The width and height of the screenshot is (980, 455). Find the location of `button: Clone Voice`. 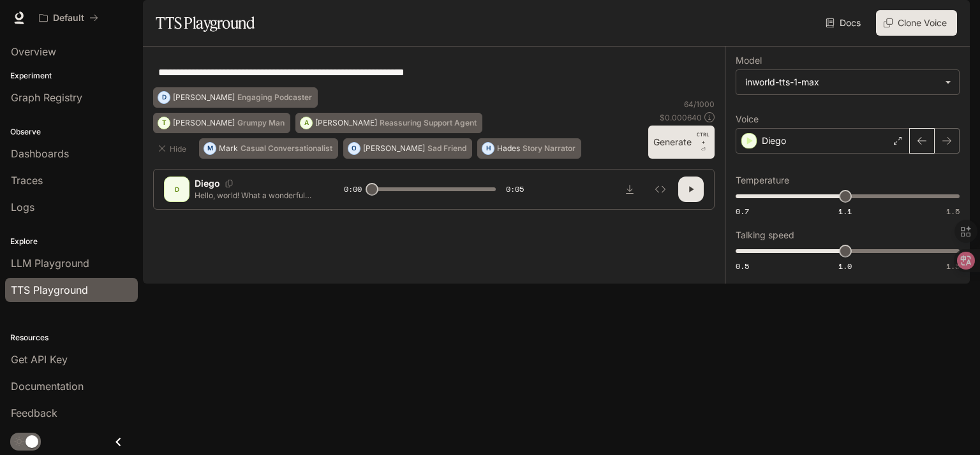

button: Clone Voice is located at coordinates (916, 23).